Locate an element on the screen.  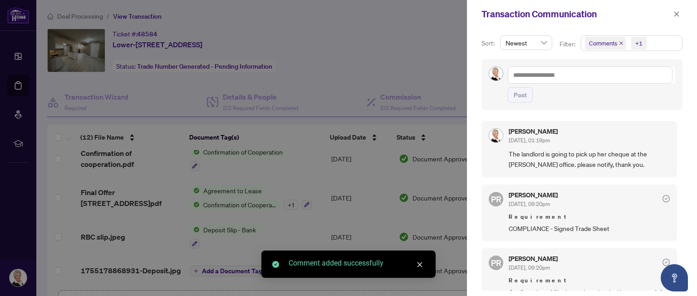
button: Post is located at coordinates (520, 95).